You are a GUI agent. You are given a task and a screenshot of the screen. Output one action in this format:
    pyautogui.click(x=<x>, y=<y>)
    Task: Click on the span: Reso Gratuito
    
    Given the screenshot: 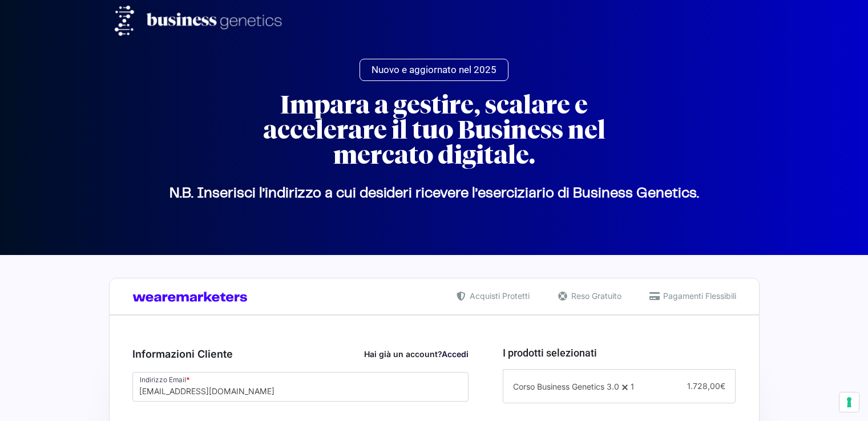 What is the action you would take?
    pyautogui.click(x=595, y=295)
    